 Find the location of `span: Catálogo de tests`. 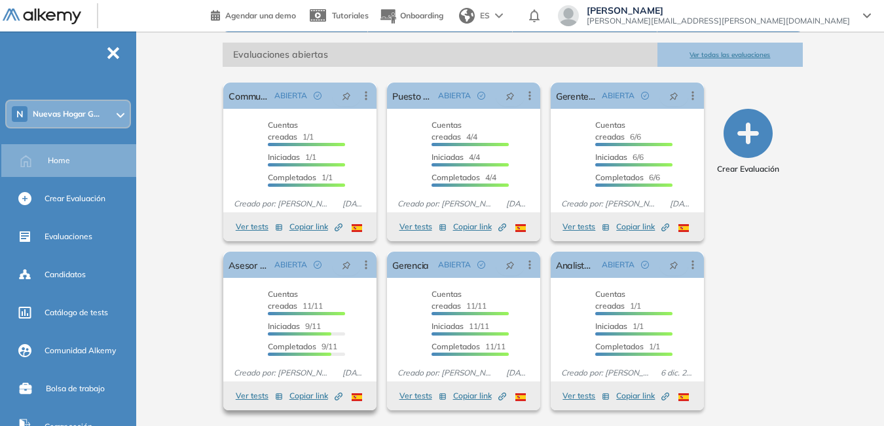

span: Catálogo de tests is located at coordinates (76, 312).